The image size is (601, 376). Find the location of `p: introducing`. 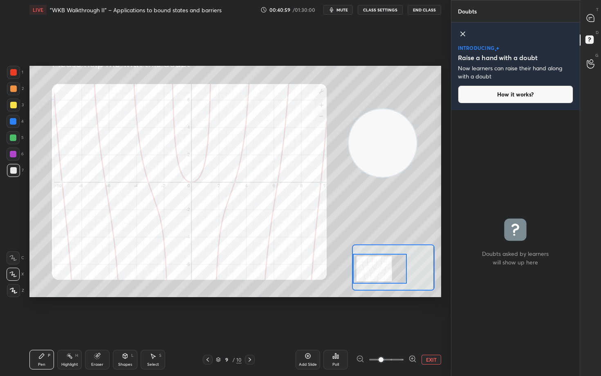

p: introducing is located at coordinates (476, 48).